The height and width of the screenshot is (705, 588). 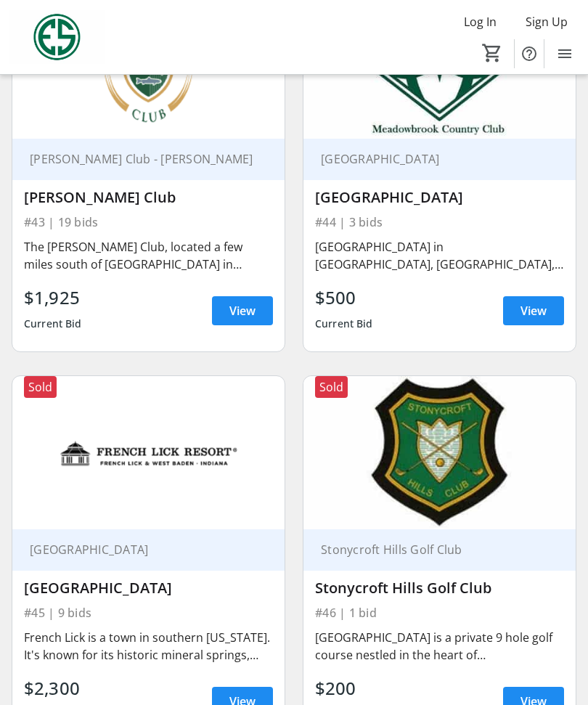 What do you see at coordinates (148, 452) in the screenshot?
I see `img: French Lick Golf Resort` at bounding box center [148, 452].